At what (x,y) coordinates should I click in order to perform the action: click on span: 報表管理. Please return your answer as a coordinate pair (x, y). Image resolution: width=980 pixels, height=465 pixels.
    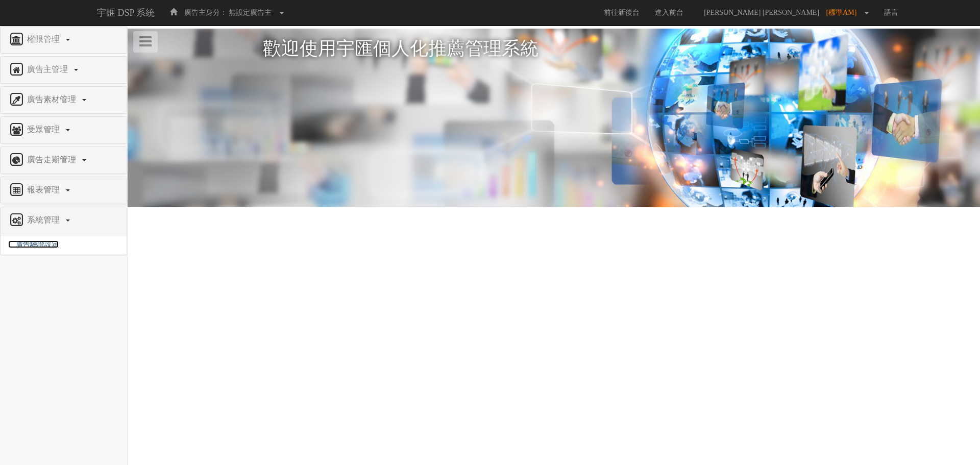
    Looking at the image, I should click on (44, 190).